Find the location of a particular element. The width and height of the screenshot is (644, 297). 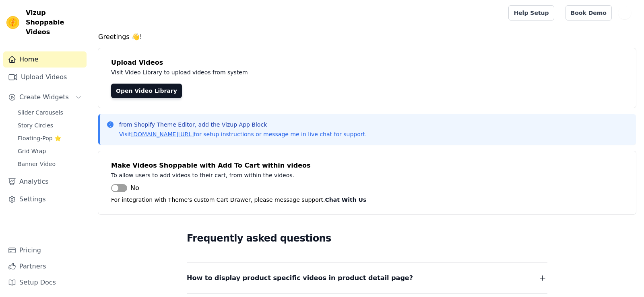

span: Story Circles is located at coordinates (35, 125).